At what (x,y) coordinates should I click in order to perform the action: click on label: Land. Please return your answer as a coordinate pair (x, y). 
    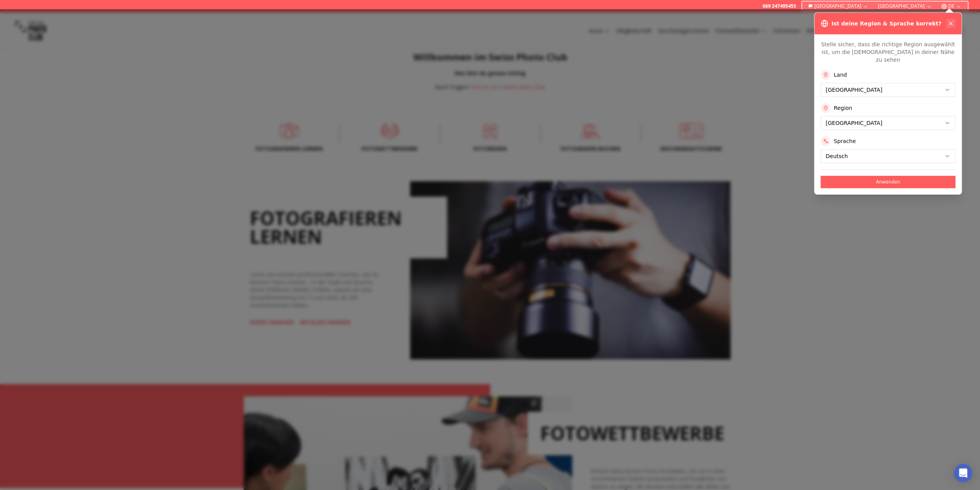
    Looking at the image, I should click on (839, 75).